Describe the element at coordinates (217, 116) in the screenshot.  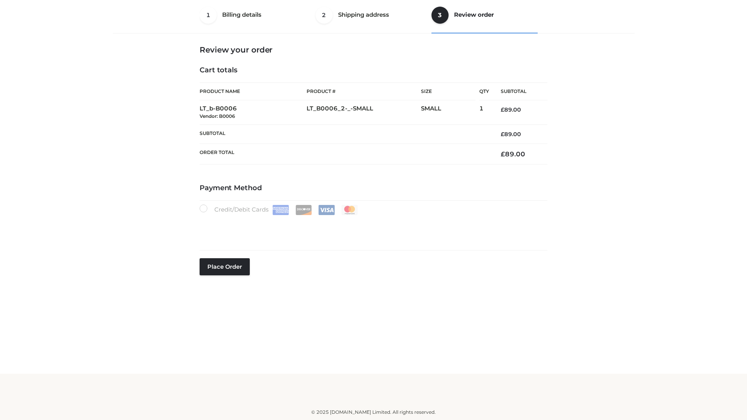
I see `small: Vendor: B0006` at that location.